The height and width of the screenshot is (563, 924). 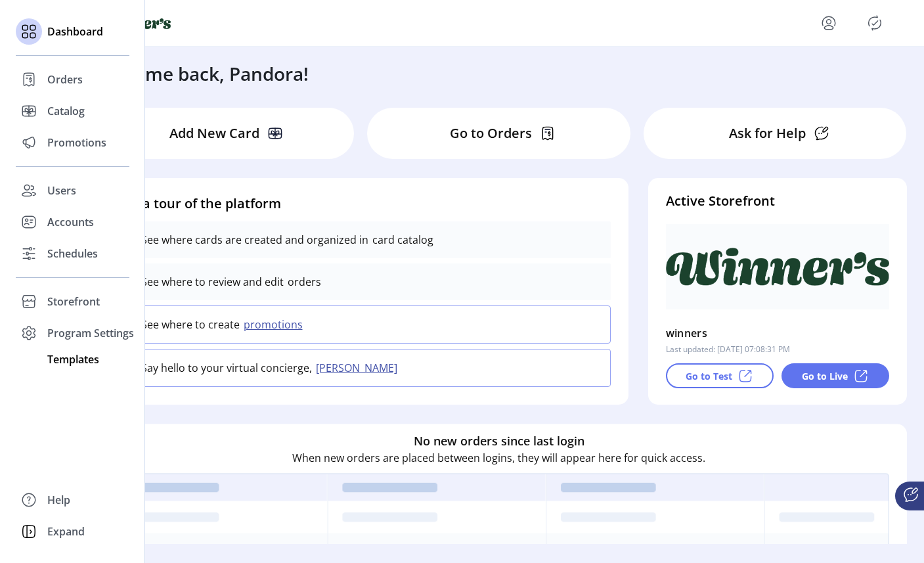 What do you see at coordinates (874, 23) in the screenshot?
I see `button: Publisher Panel` at bounding box center [874, 23].